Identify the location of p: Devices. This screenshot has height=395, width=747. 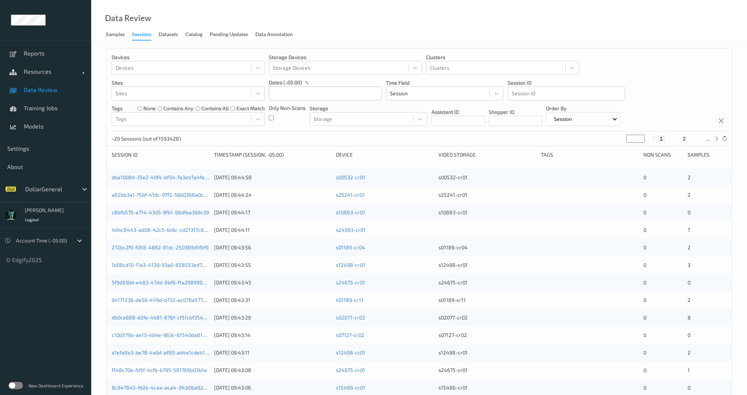
(188, 57).